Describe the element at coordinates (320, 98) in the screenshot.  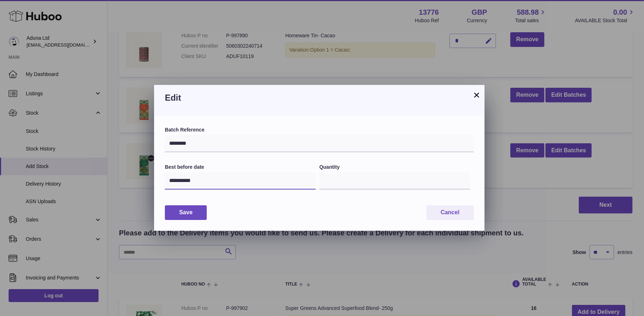
I see `h3: Edit` at that location.